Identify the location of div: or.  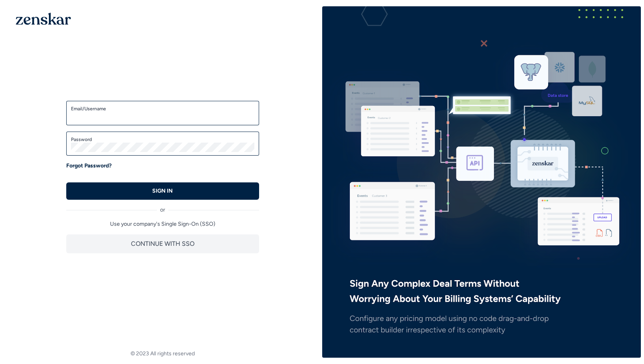
(163, 207).